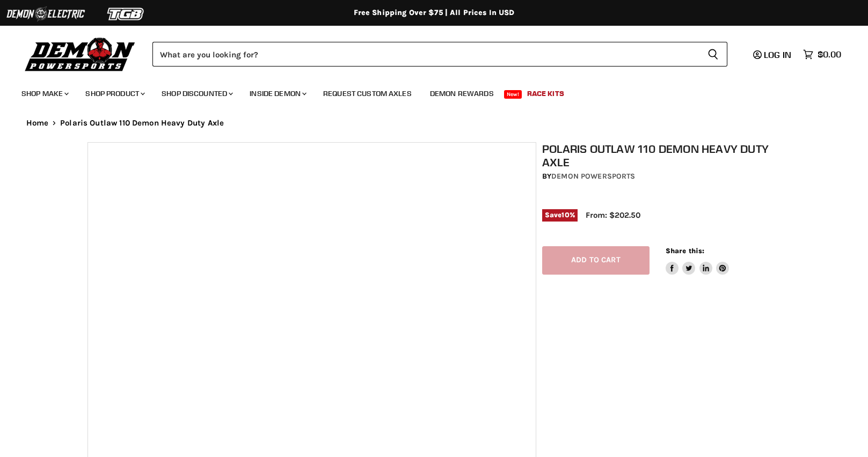  I want to click on img: Demon Powersports, so click(80, 54).